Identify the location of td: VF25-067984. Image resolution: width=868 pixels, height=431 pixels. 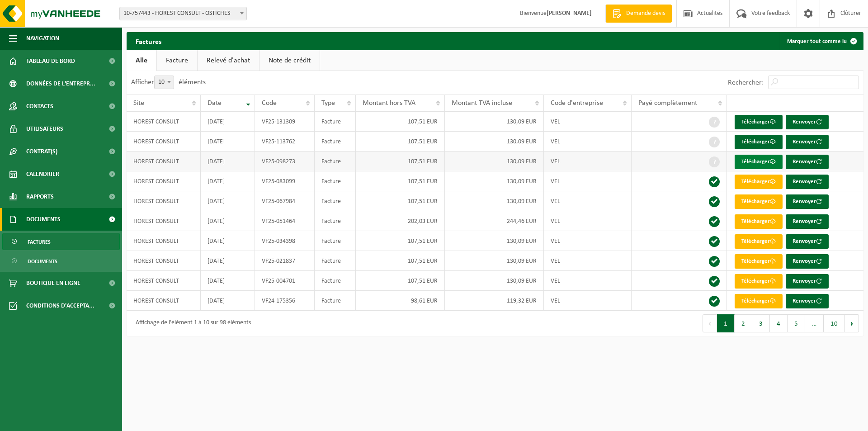
(285, 201).